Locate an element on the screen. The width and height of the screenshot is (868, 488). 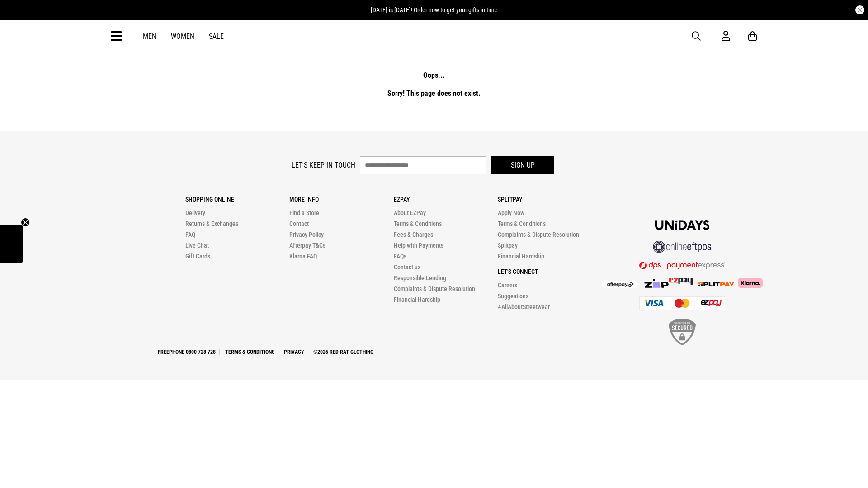
a: FAQ is located at coordinates (190, 235).